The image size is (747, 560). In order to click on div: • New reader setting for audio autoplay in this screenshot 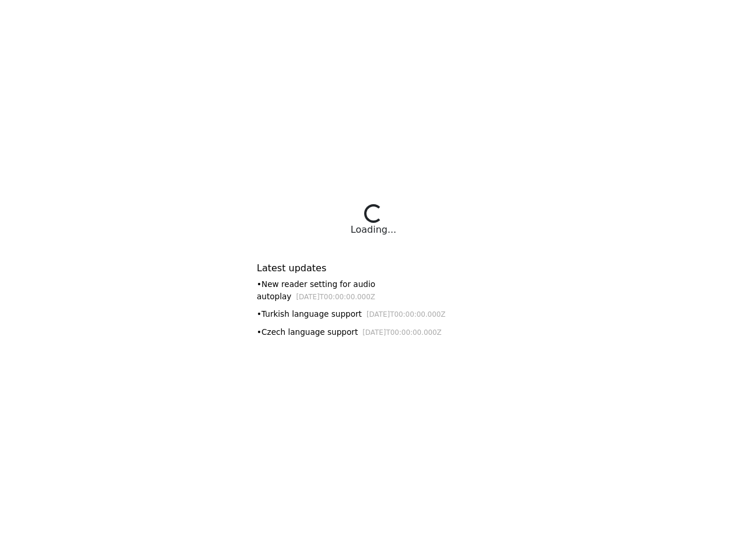, I will do `click(374, 290)`.